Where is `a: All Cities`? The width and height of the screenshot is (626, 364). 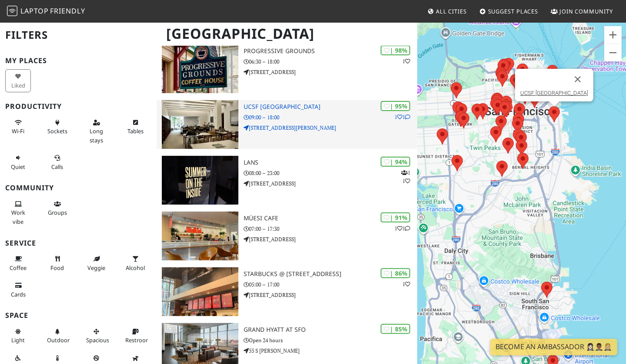
a: All Cities is located at coordinates (447, 12).